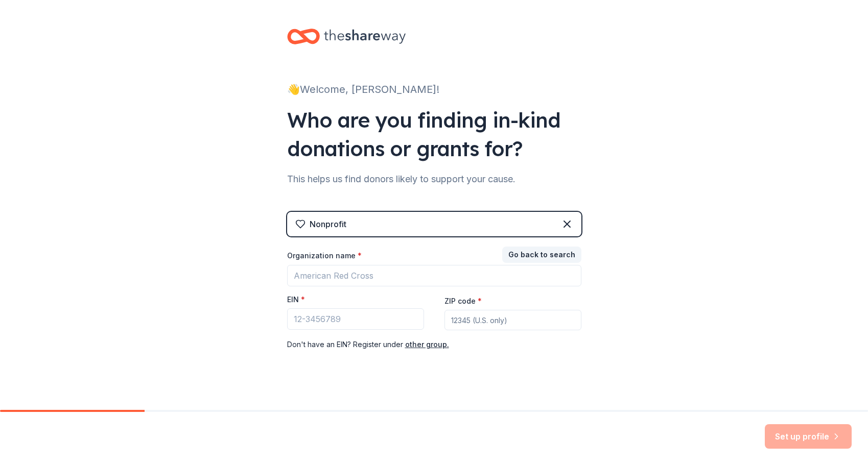  I want to click on input: 12345 (U.S. only), so click(513, 320).